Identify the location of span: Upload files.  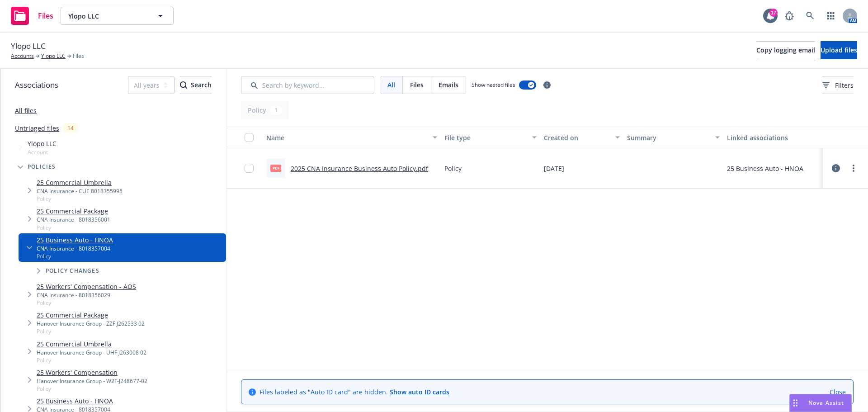
(839, 50).